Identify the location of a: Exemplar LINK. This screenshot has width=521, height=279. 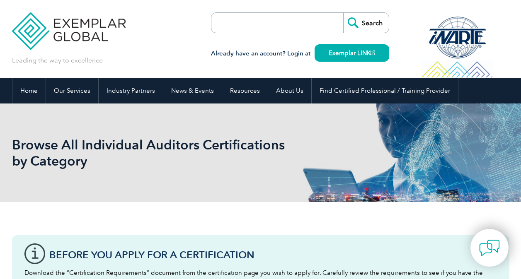
(352, 53).